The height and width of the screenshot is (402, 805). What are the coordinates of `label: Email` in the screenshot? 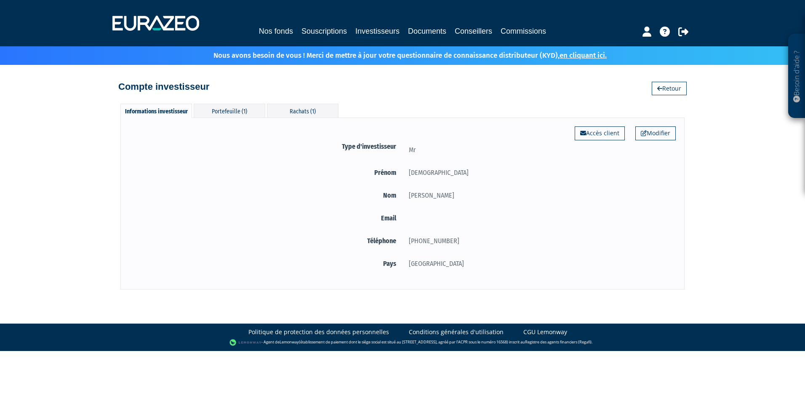 It's located at (266, 218).